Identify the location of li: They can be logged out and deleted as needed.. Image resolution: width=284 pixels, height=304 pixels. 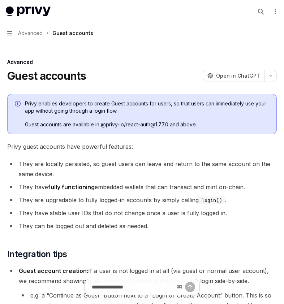
(142, 226).